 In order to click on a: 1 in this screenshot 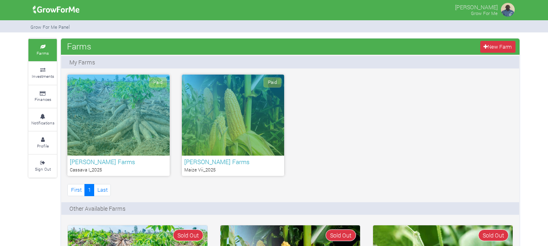, I will do `click(89, 190)`.